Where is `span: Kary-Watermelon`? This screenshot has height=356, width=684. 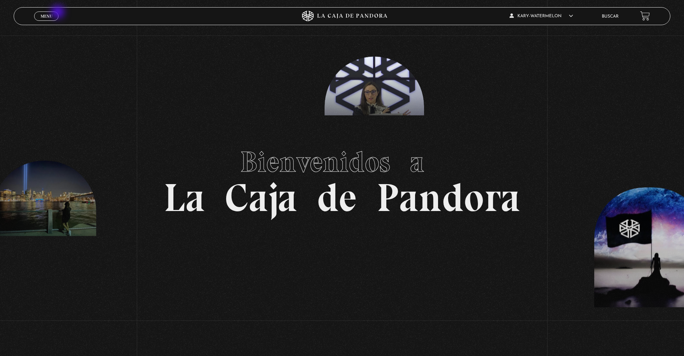
span: Kary-Watermelon is located at coordinates (541, 16).